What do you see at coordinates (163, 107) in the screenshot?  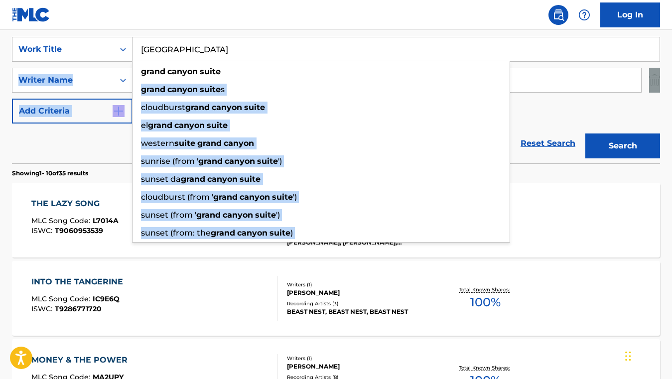 I see `span: cloudburst` at bounding box center [163, 107].